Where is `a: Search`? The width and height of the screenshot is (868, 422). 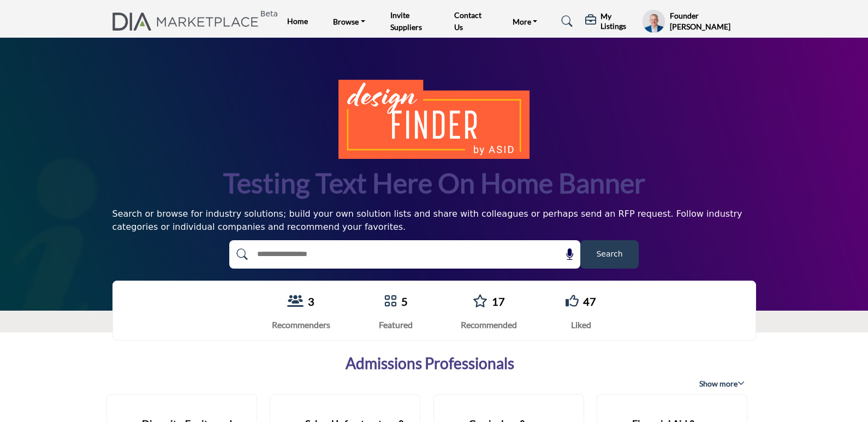
a: Search is located at coordinates (565, 21).